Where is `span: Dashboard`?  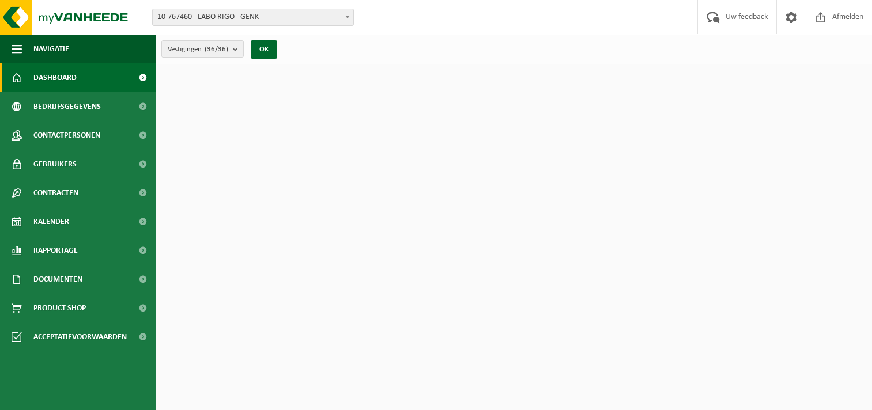 span: Dashboard is located at coordinates (55, 78).